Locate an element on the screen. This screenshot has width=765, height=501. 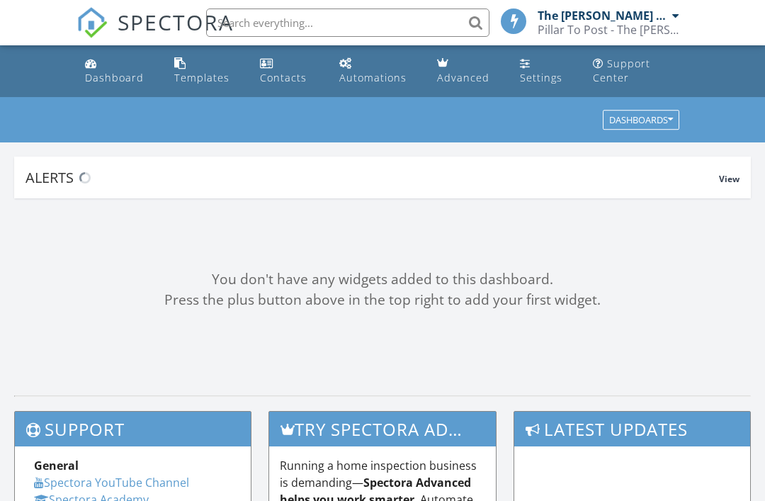
input: Search everything... is located at coordinates (348, 23).